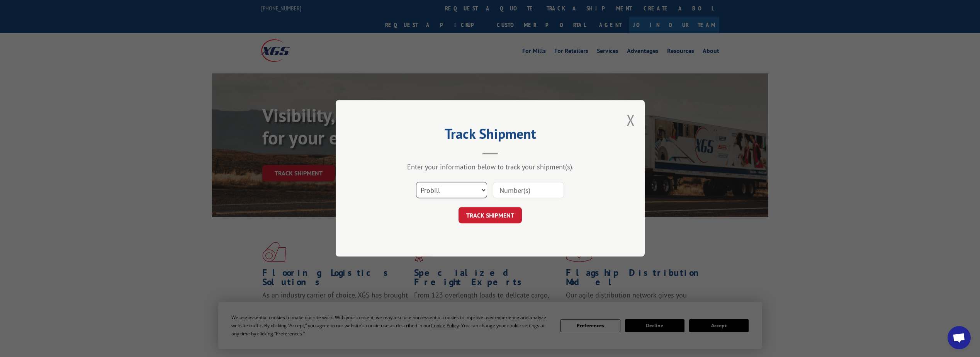 The image size is (980, 357). I want to click on button: Close modal, so click(630, 120).